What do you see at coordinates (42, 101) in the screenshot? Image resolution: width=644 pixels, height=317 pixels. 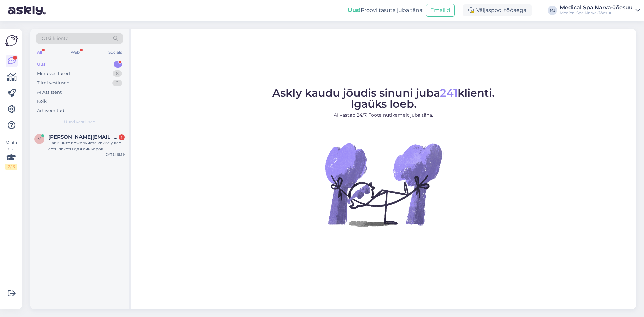 I see `div: Kõik` at bounding box center [42, 101].